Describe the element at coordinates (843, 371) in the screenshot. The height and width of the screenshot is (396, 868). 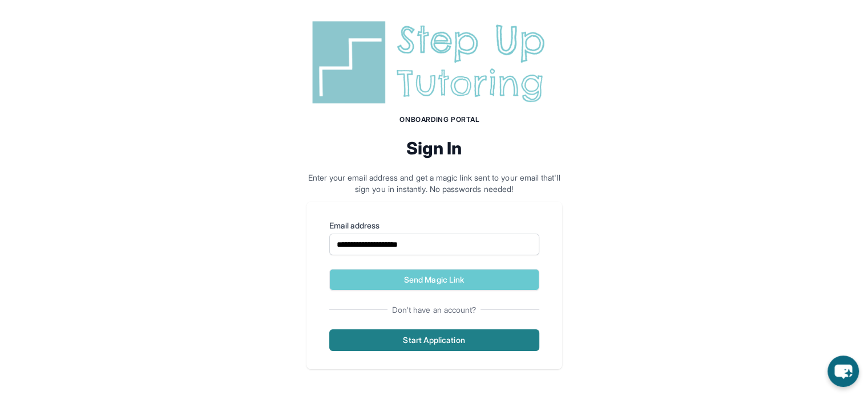
I see `button: chat-button` at that location.